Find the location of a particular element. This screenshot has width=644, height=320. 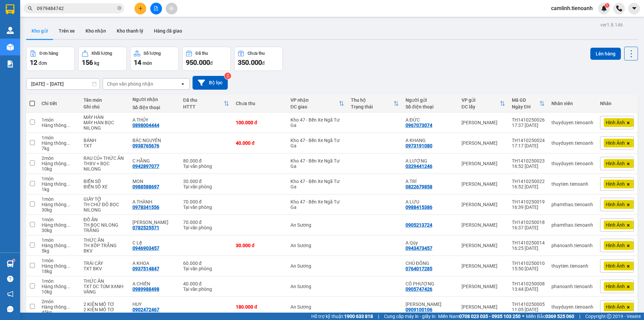

div: 100.000 đ is located at coordinates (259, 122).